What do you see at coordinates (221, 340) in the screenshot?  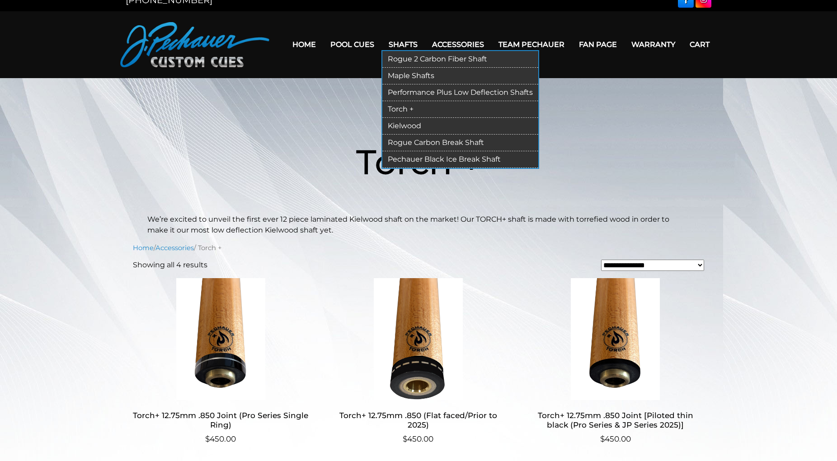 I see `img: Torch+ 12.75mm .850 Joint (Pro Series Single Ring)` at bounding box center [221, 340].